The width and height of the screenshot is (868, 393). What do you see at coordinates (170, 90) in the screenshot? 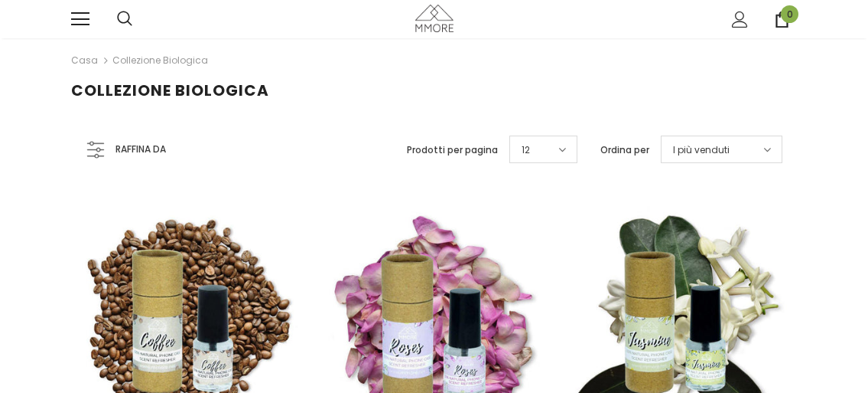
I see `span: Collezione biologica` at bounding box center [170, 90].